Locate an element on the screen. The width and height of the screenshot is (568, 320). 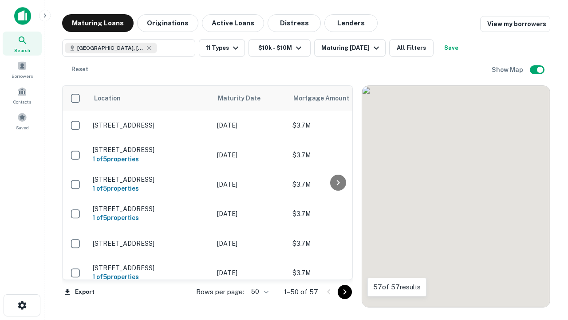
span: Search is located at coordinates (22, 50).